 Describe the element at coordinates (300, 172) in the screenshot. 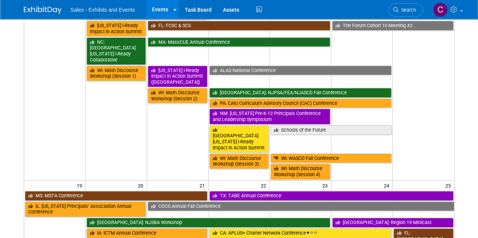

I see `a: WI: Math Discourse Workshop (Session 4)` at that location.